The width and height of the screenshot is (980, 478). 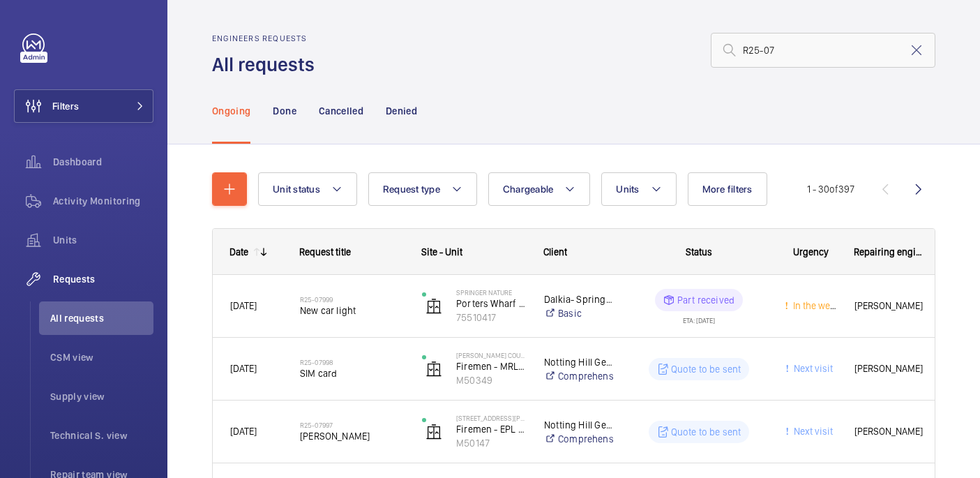 What do you see at coordinates (325, 252) in the screenshot?
I see `span: Request title` at bounding box center [325, 252].